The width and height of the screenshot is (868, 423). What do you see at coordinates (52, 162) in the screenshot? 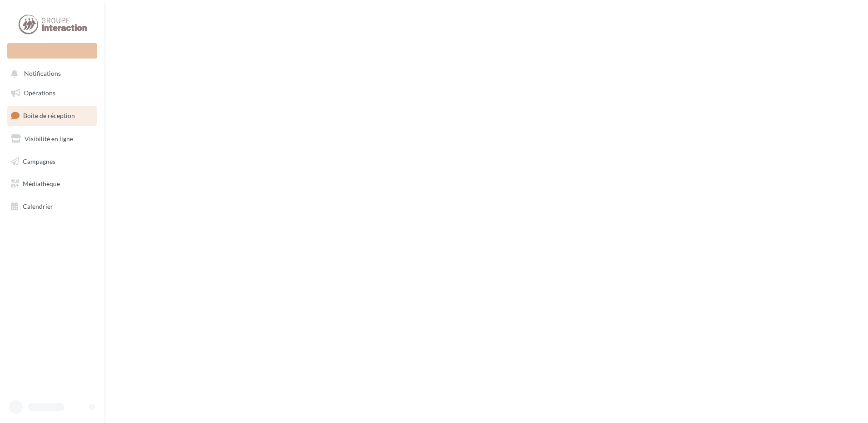
I see `a: Campagnes` at bounding box center [52, 162].